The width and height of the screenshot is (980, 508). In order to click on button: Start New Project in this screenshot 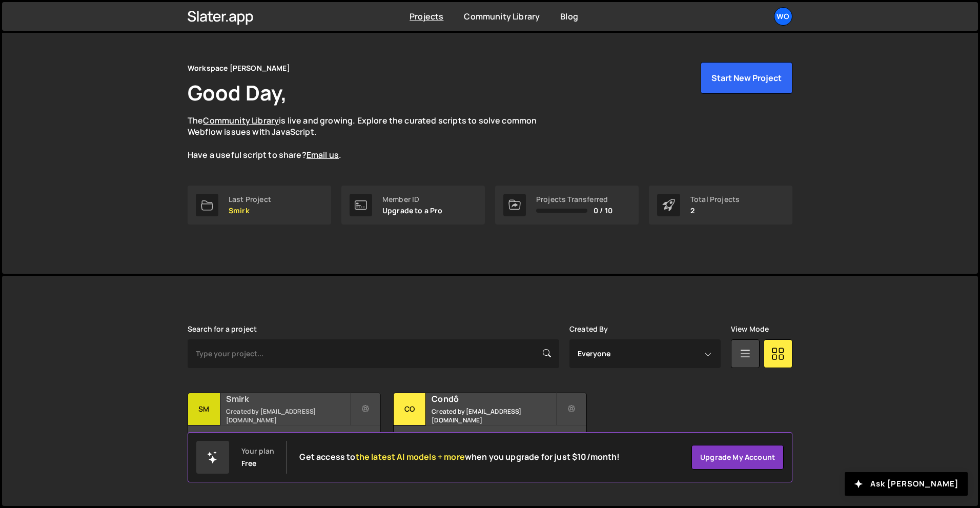, I will do `click(746, 78)`.